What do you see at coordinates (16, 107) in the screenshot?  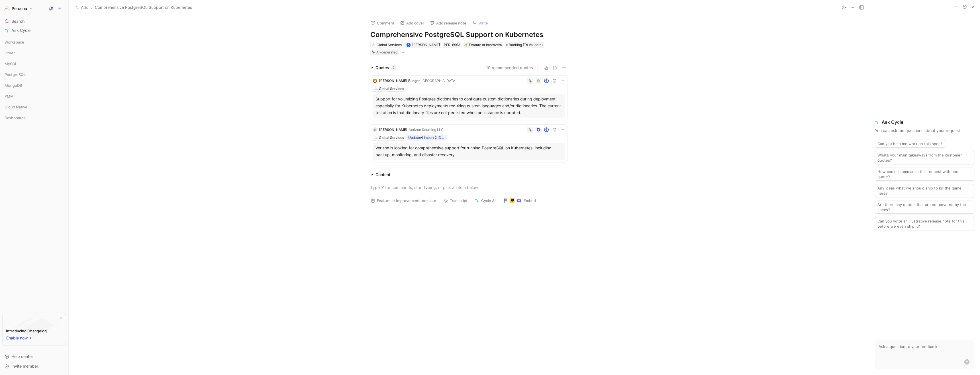 I see `span: Cloud Native` at bounding box center [16, 107].